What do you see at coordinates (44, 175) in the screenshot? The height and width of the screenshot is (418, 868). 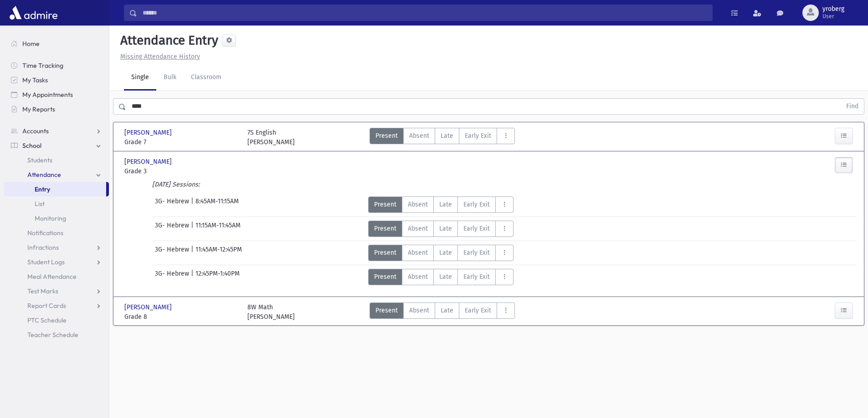 I see `span: Attendance` at bounding box center [44, 175].